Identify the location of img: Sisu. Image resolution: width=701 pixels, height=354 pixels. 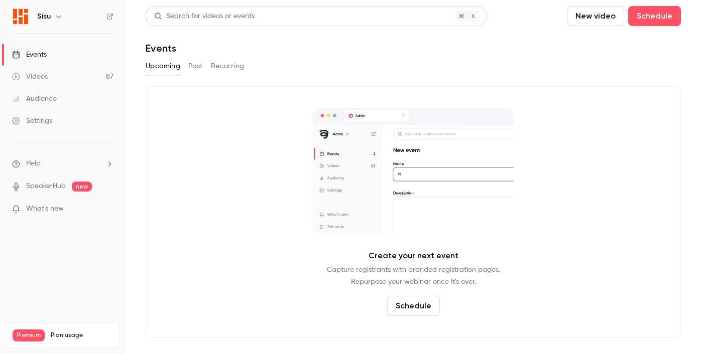
(21, 17).